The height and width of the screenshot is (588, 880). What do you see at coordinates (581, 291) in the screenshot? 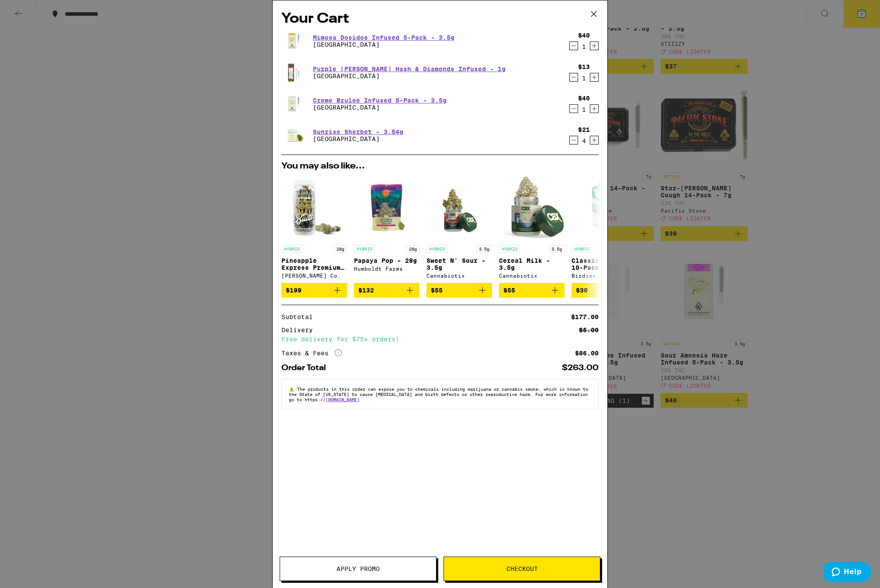
I see `span: $30` at bounding box center [581, 291].